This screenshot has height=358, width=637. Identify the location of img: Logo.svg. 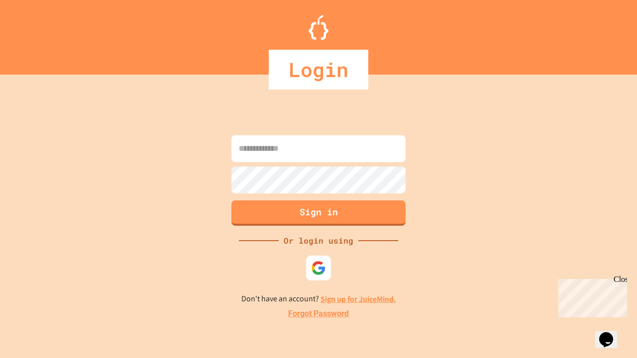
(318, 27).